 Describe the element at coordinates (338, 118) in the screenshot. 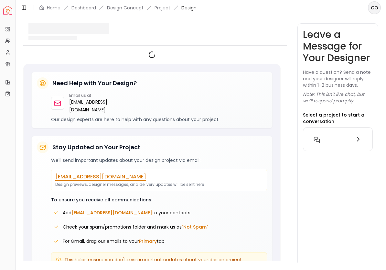

I see `p: Select a project to start a conversation` at that location.